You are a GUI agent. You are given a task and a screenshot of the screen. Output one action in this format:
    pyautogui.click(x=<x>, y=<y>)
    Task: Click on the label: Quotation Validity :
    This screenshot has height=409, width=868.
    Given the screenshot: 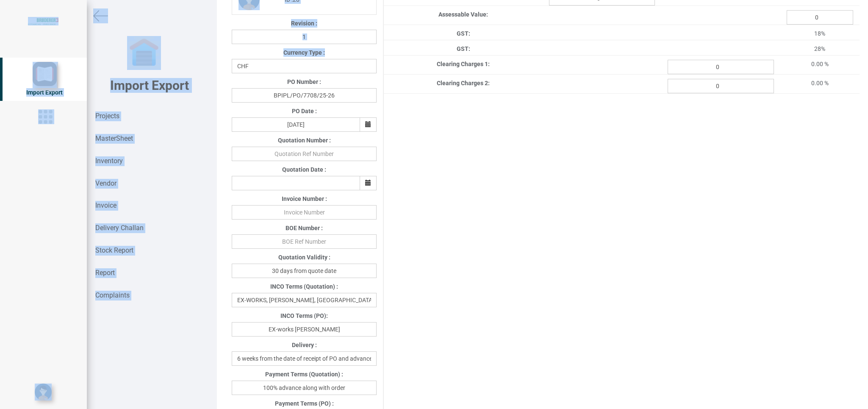 What is the action you would take?
    pyautogui.click(x=304, y=257)
    